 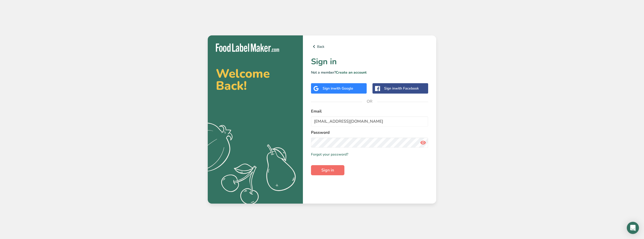 I want to click on label: Email, so click(x=370, y=111).